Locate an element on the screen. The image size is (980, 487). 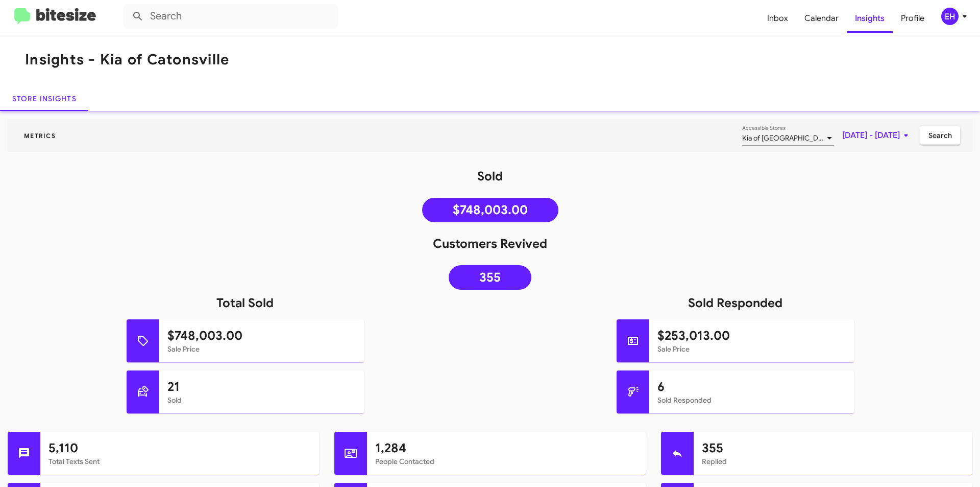
span: Inbox is located at coordinates (777, 18).